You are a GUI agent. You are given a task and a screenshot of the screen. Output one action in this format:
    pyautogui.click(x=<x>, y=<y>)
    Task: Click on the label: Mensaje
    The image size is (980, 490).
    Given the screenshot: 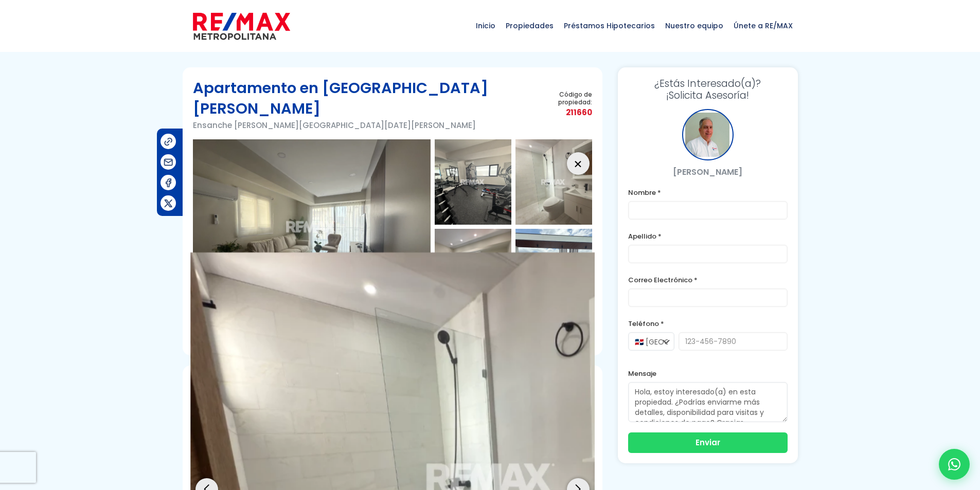 What is the action you would take?
    pyautogui.click(x=707, y=373)
    